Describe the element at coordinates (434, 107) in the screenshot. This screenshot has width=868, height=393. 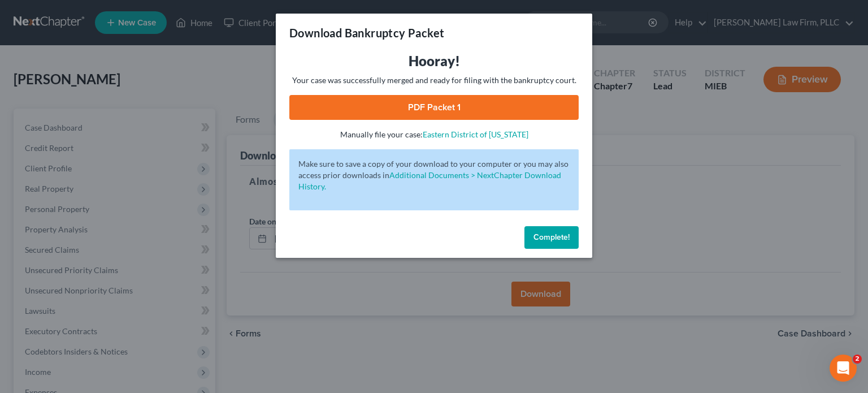
I see `a: PDF Packet 1` at that location.